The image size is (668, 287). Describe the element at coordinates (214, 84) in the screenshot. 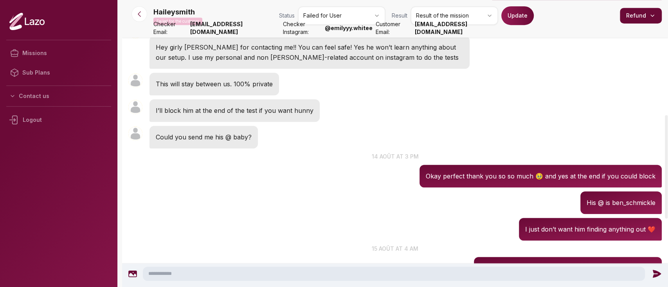

I see `p: This will stay between us. 100% private` at that location.